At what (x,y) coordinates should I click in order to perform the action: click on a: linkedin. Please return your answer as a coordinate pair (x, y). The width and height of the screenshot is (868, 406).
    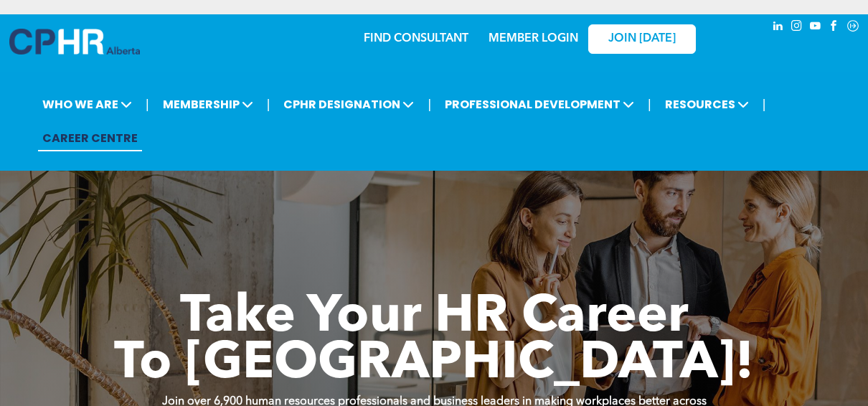
    Looking at the image, I should click on (778, 27).